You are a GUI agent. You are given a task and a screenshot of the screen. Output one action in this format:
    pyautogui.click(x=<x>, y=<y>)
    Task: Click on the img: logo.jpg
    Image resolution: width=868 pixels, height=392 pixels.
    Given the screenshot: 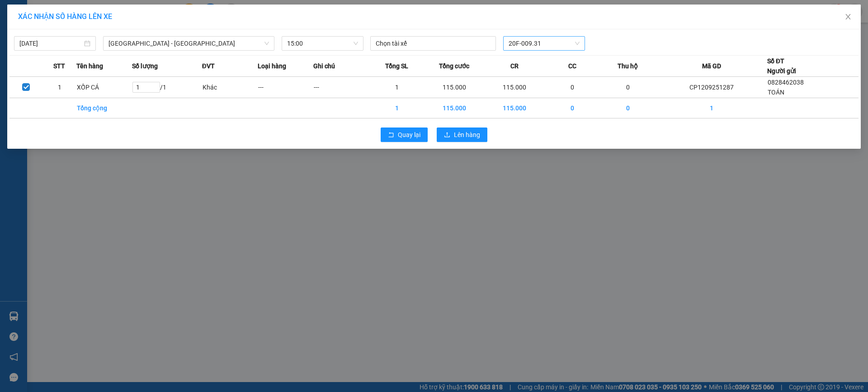 What is the action you would take?
    pyautogui.click(x=45, y=34)
    